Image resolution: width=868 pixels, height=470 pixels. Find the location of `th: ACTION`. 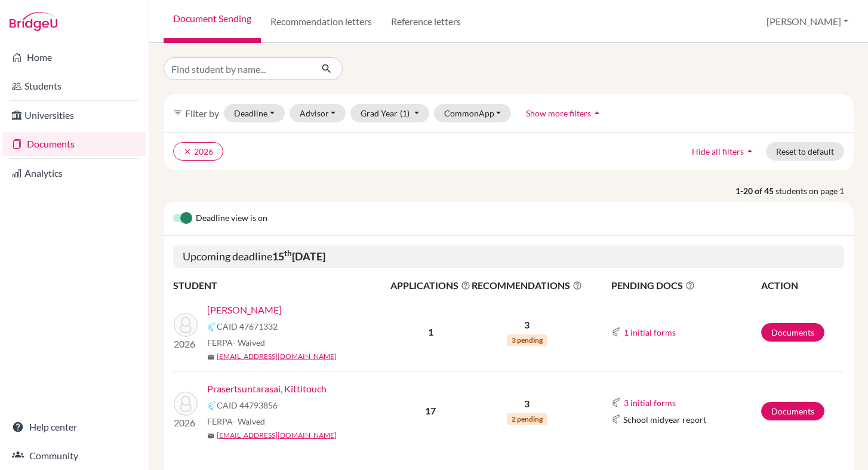

th: ACTION is located at coordinates (802, 285).